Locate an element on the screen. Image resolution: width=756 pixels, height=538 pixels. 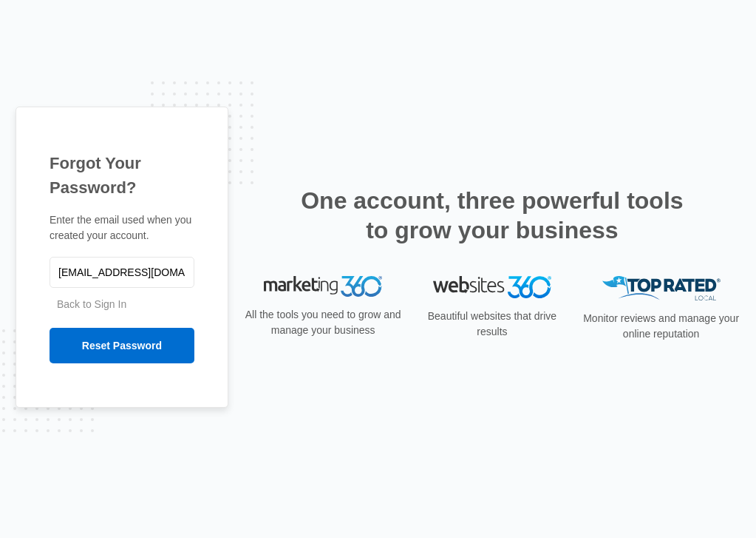
p: Beautiful websites that drive results is located at coordinates (492, 324).